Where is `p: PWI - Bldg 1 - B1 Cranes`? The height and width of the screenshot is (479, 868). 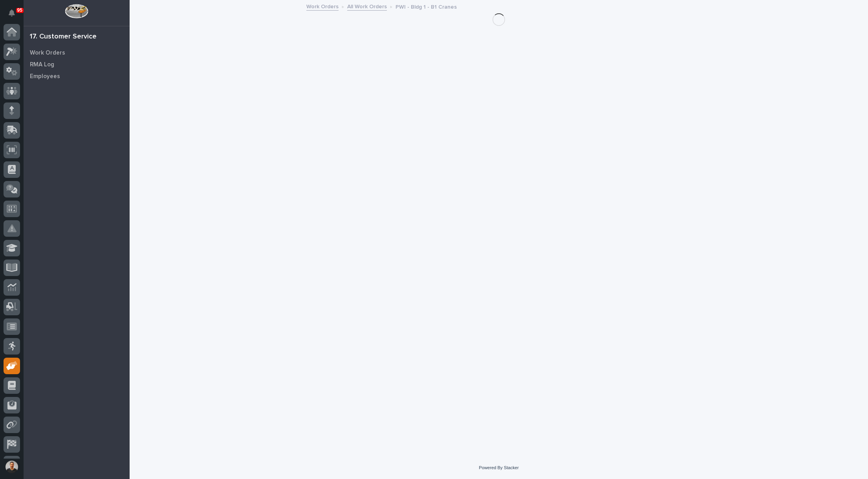
p: PWI - Bldg 1 - B1 Cranes is located at coordinates (426, 6).